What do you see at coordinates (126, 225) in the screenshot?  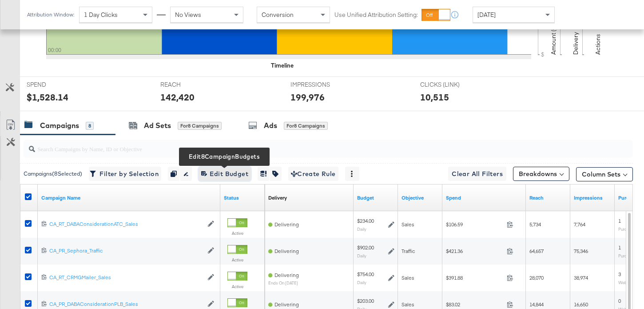 I see `div: CA_RT_DABAConsiderationATC_Sales` at bounding box center [126, 225].